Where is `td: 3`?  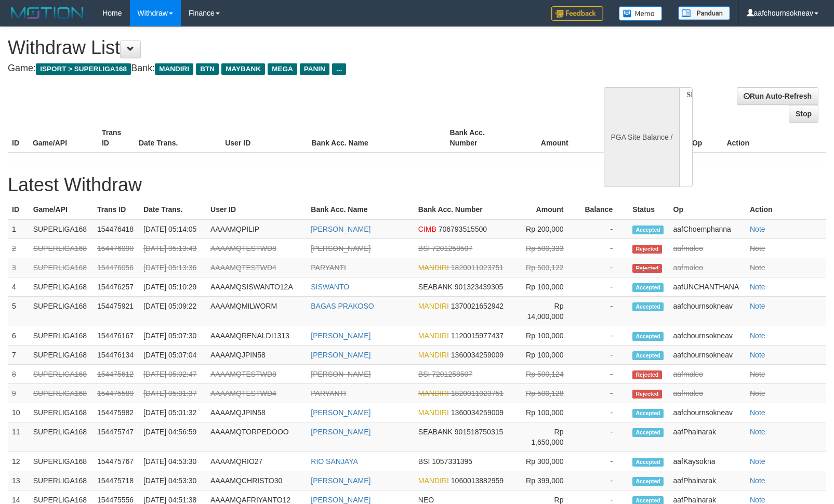 td: 3 is located at coordinates (18, 267).